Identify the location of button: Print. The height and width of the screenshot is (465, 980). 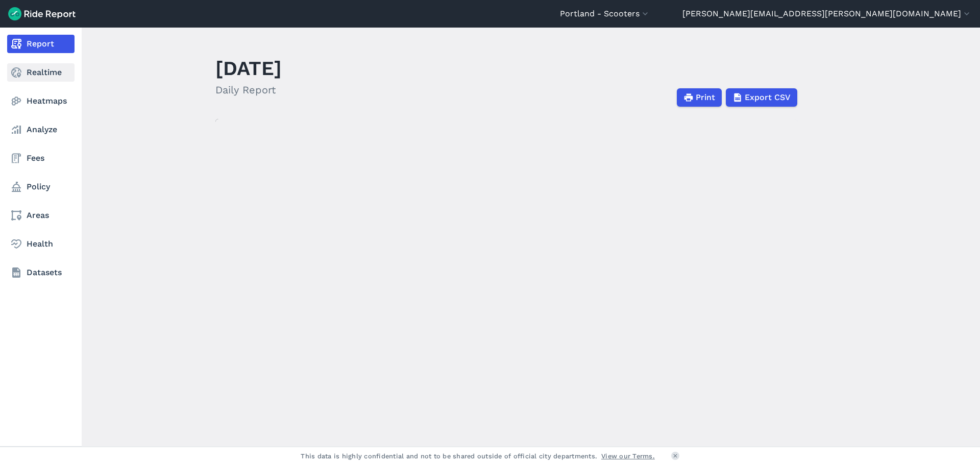
(699, 98).